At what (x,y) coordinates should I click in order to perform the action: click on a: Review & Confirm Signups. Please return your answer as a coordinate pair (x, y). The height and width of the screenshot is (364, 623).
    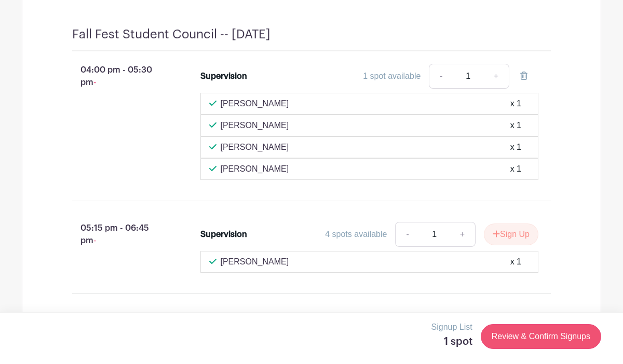
    Looking at the image, I should click on (541, 337).